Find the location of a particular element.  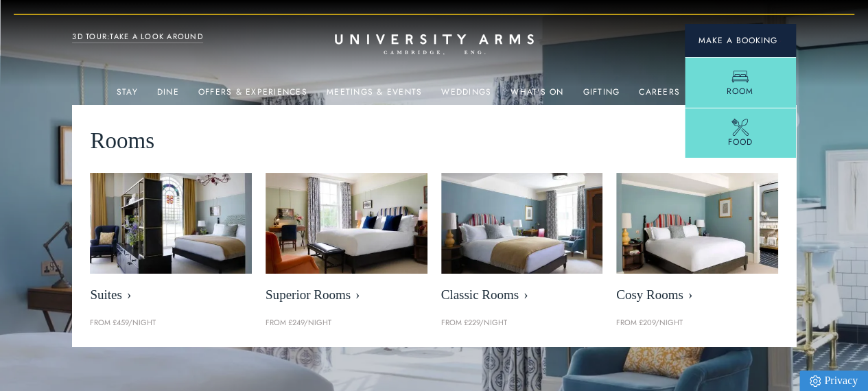

span: Cosy Rooms is located at coordinates (697, 295).